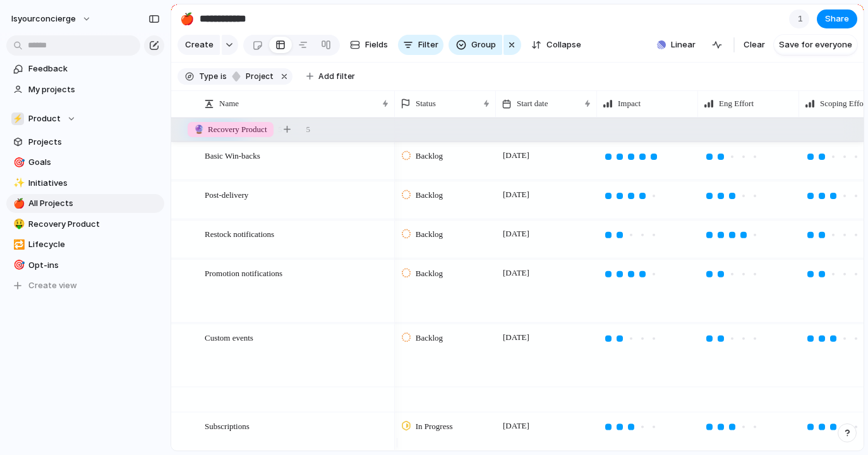 The image size is (868, 455). What do you see at coordinates (308, 130) in the screenshot?
I see `span: 5` at bounding box center [308, 130].